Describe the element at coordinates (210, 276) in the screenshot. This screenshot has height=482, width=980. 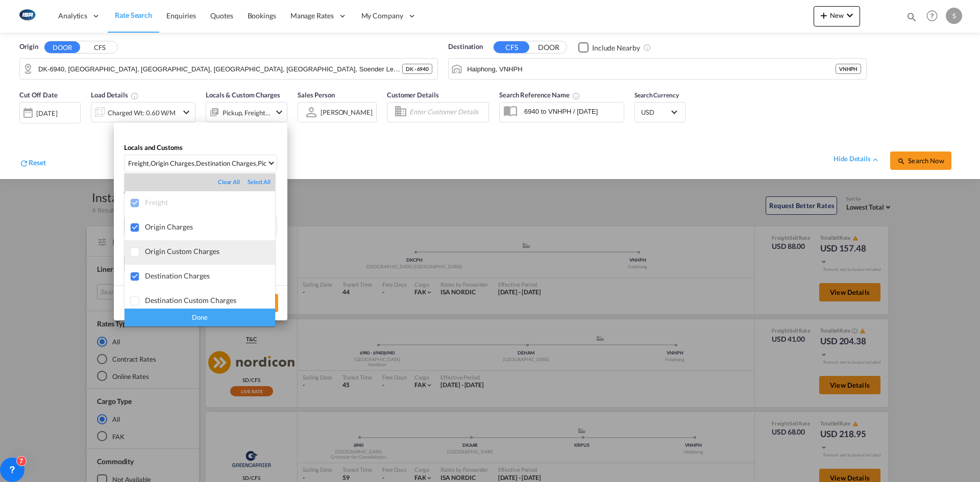
I see `div: Destination Charges` at that location.